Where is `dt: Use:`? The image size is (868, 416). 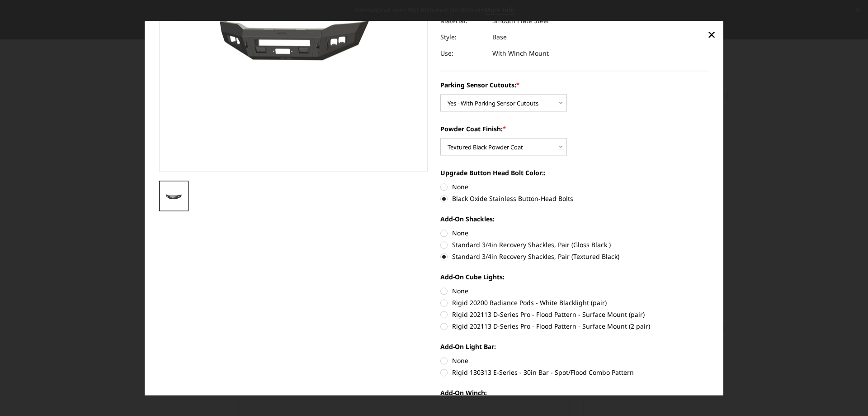 dt: Use: is located at coordinates (463, 53).